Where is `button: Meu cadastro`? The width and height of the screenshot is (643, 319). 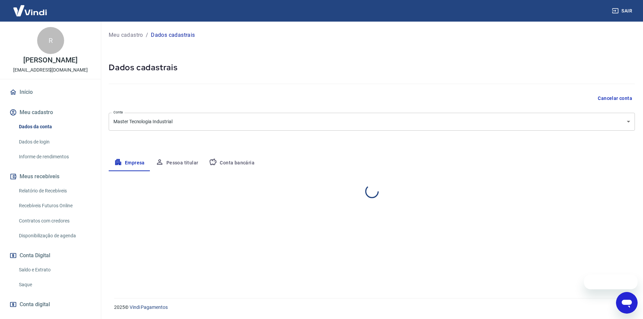
button: Meu cadastro is located at coordinates (50, 112).